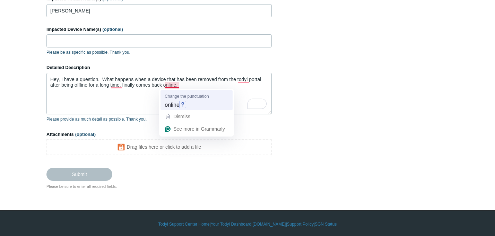  Describe the element at coordinates (159, 29) in the screenshot. I see `label: Impacted Device Name(s)` at that location.